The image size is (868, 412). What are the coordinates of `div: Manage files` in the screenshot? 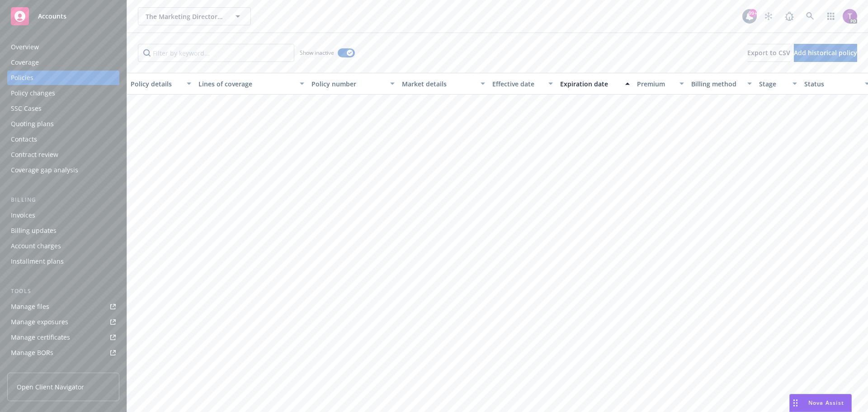 It's located at (30, 306).